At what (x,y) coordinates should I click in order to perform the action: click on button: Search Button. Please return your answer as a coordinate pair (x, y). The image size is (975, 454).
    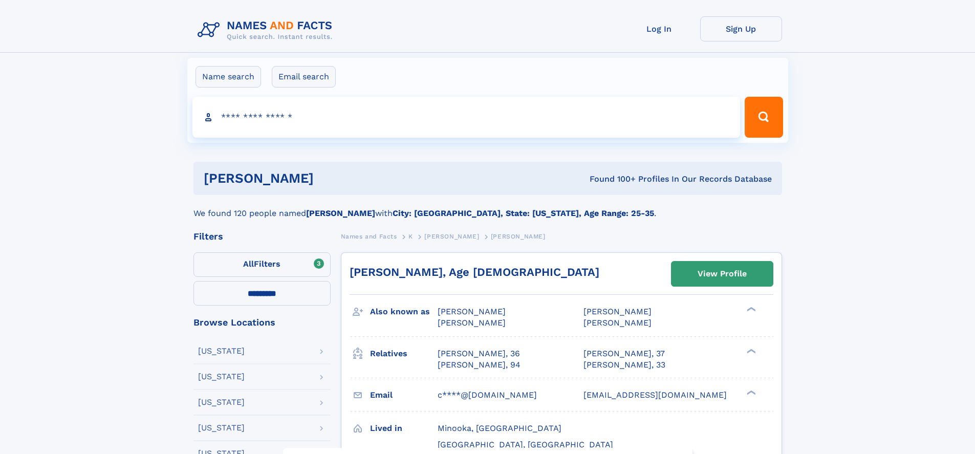
    Looking at the image, I should click on (764, 117).